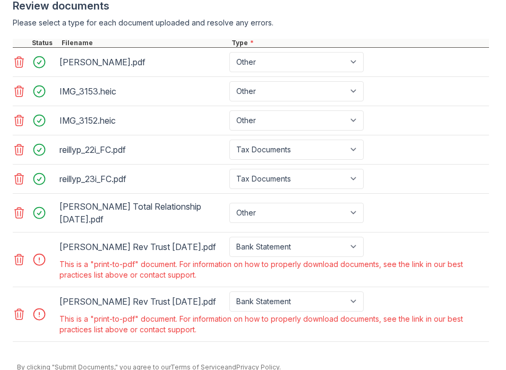 The height and width of the screenshot is (370, 506). Describe the element at coordinates (251, 23) in the screenshot. I see `div: Please select a type for each document uploaded and resolve any errors.` at that location.